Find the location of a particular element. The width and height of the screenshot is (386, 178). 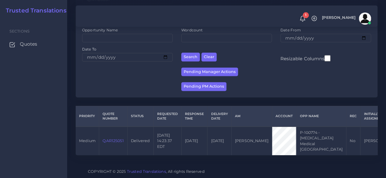

span: 1 is located at coordinates (306, 15).